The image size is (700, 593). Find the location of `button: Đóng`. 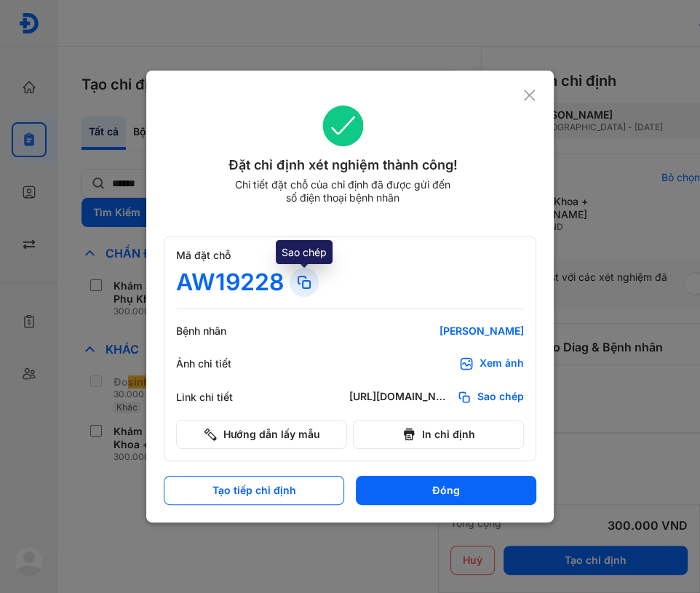

button: Đóng is located at coordinates (446, 490).